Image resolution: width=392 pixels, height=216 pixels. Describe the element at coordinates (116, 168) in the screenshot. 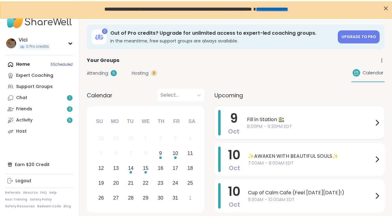

I see `div: Choose Monday, October 13th, 2025` at that location.